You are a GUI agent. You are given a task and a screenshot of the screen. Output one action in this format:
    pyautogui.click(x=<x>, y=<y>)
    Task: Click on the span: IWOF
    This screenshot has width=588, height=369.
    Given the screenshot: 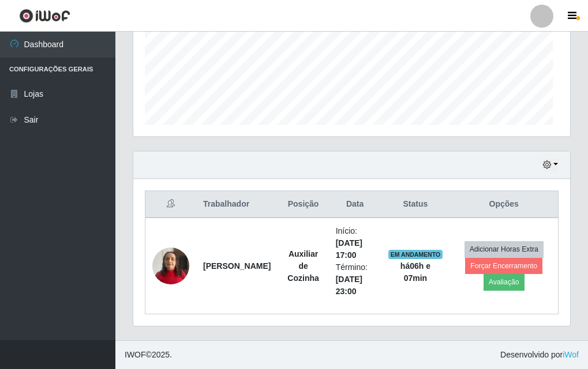 What is the action you would take?
    pyautogui.click(x=135, y=355)
    